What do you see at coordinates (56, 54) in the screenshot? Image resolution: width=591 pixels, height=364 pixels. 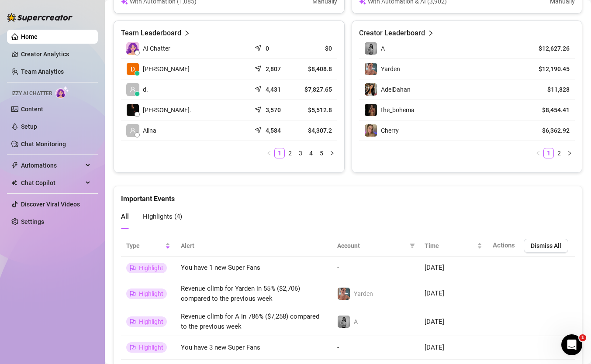 I see `a: Creator Analytics` at bounding box center [56, 54].